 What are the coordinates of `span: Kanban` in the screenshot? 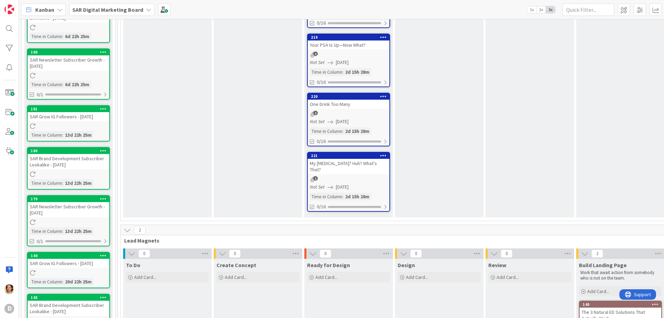 It's located at (45, 10).